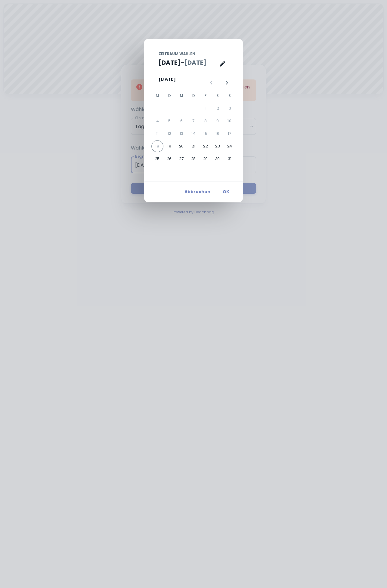  Describe the element at coordinates (181, 146) in the screenshot. I see `button: 20` at that location.